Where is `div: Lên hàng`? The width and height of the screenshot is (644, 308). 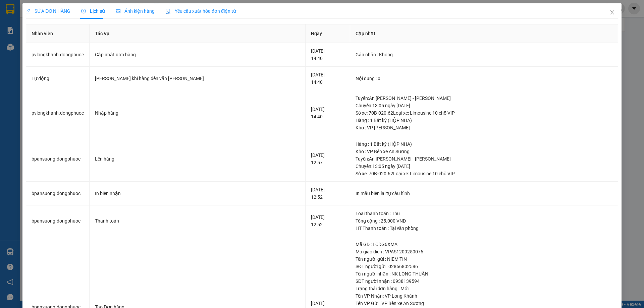 div: Lên hàng is located at coordinates (197, 159).